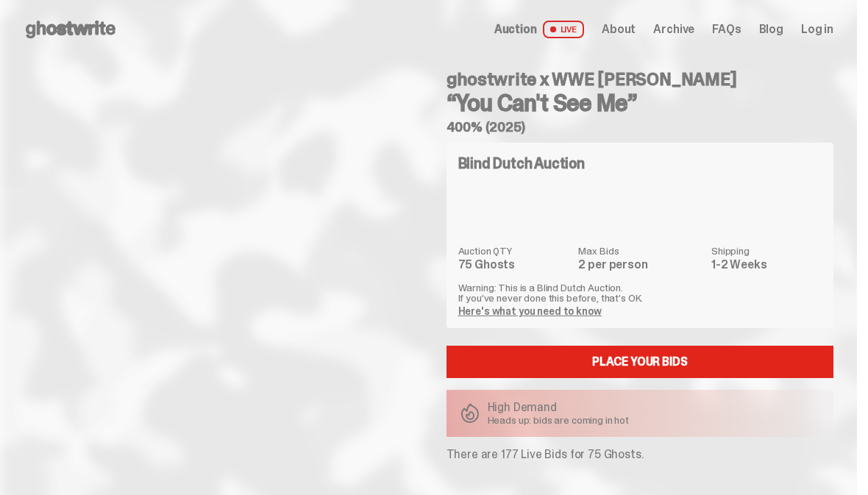  Describe the element at coordinates (640, 127) in the screenshot. I see `h5: 400% (2025)` at that location.